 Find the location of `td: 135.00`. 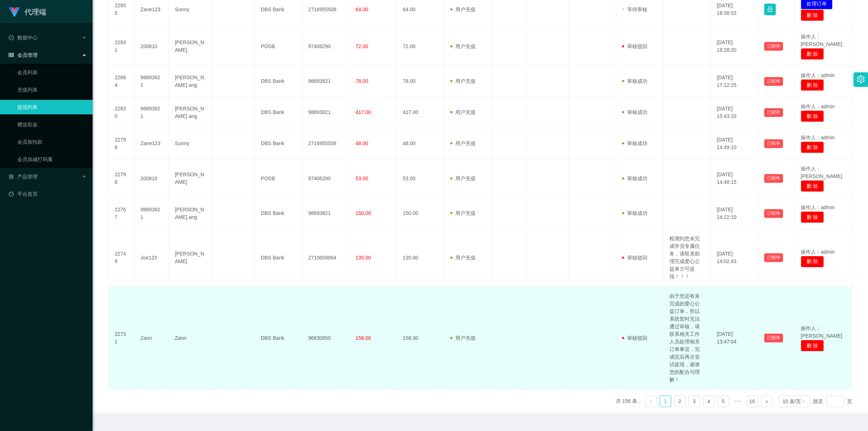

td: 135.00 is located at coordinates (420, 258).